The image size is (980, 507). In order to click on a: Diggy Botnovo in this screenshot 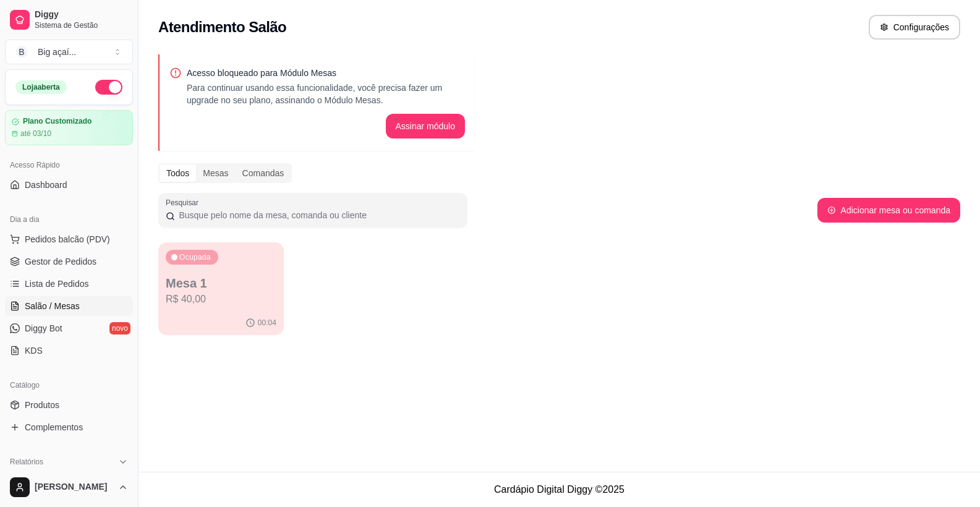, I will do `click(69, 329)`.